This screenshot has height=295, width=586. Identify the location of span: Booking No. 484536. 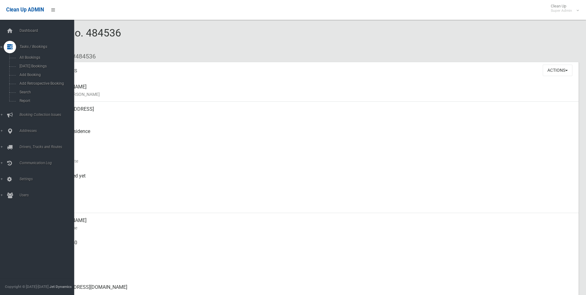
(74, 39).